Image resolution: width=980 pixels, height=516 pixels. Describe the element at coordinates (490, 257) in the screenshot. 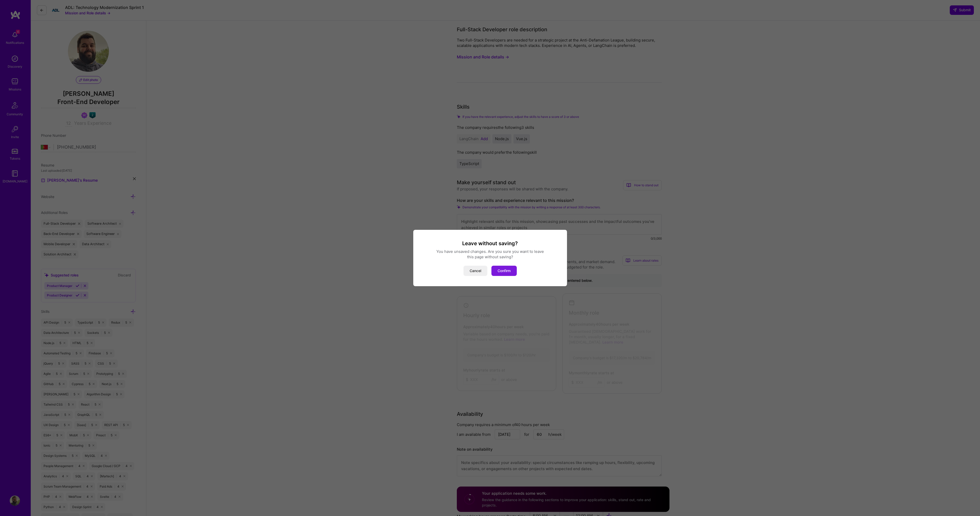

I see `div: this page without saving?` at that location.